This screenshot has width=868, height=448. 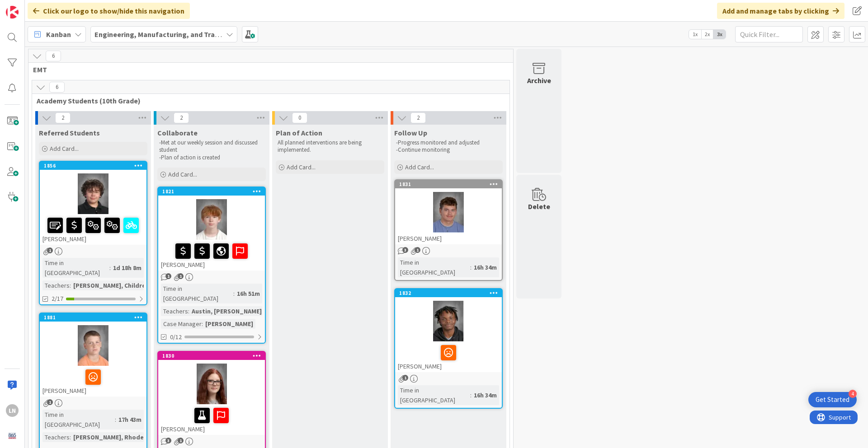 What do you see at coordinates (707, 35) in the screenshot?
I see `span: 2x` at bounding box center [707, 35].